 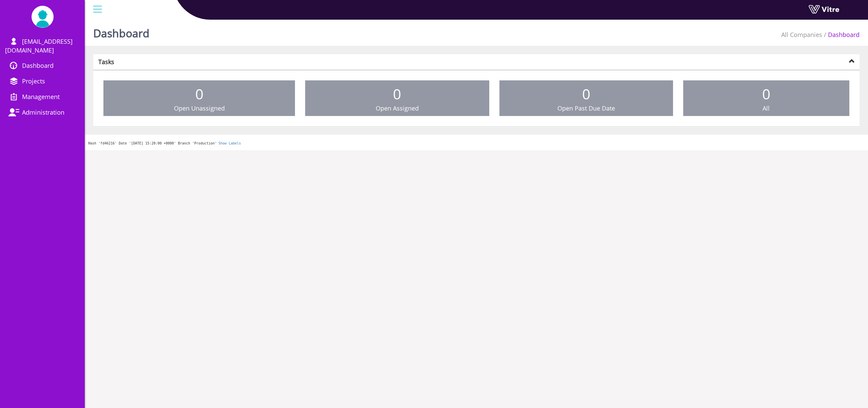 What do you see at coordinates (230, 143) in the screenshot?
I see `a: Show Labels` at bounding box center [230, 143].